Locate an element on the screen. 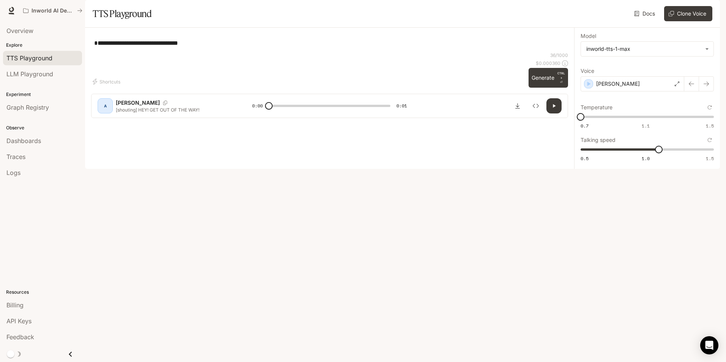  p: 36 / 1000 is located at coordinates (559, 55).